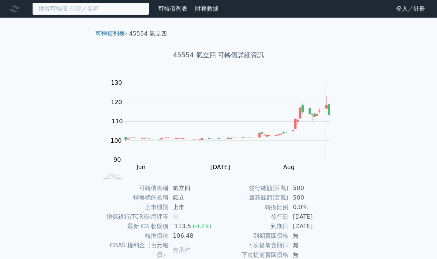  Describe the element at coordinates (176, 216) in the screenshot. I see `span: 無` at that location.